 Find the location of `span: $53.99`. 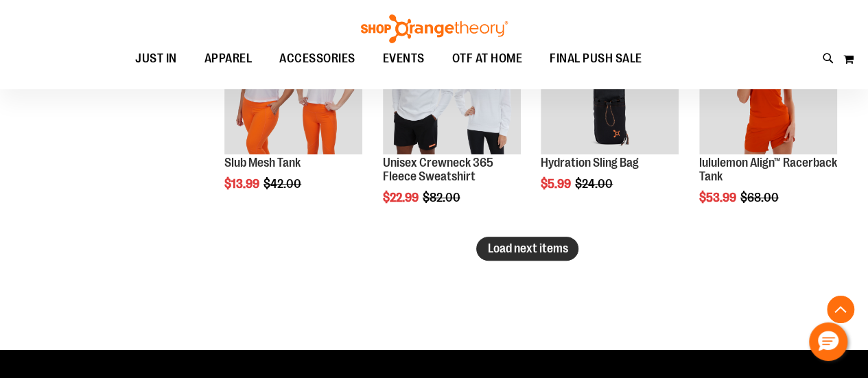

span: $53.99 is located at coordinates (719, 198).